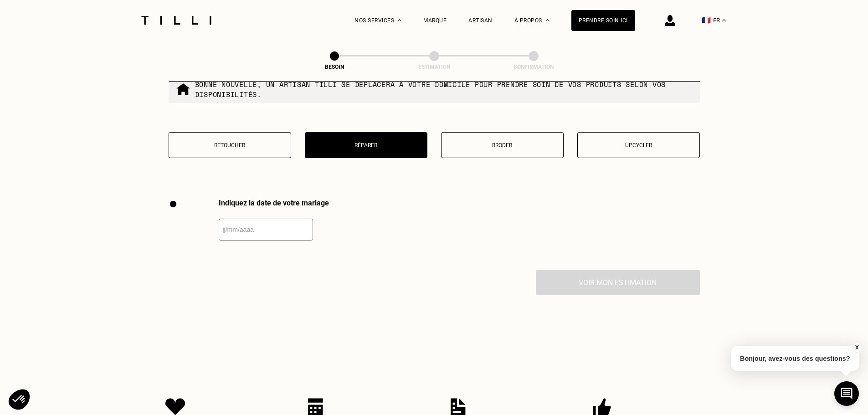  What do you see at coordinates (548, 20) in the screenshot?
I see `img: Menu déroulant à propos` at bounding box center [548, 20].